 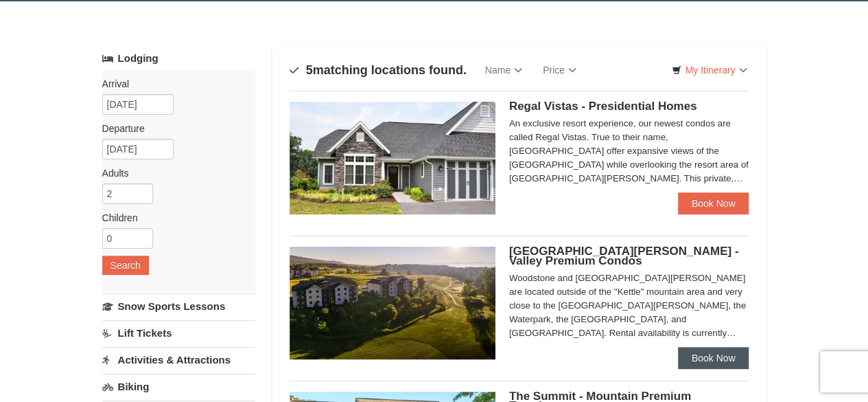 I want to click on span: 5, so click(x=309, y=70).